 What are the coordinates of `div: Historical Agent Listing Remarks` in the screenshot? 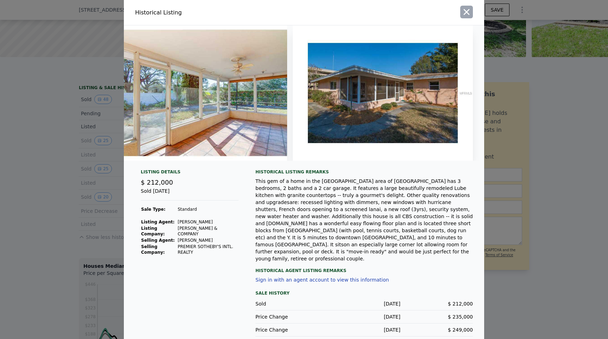 It's located at (364, 267).